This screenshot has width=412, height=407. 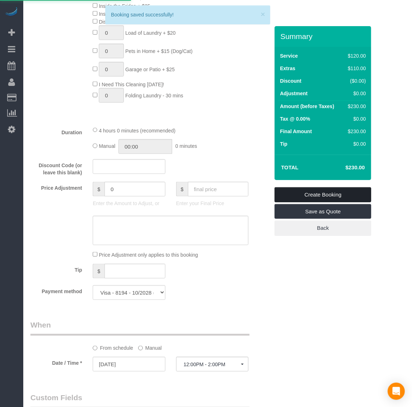 What do you see at coordinates (140, 328) in the screenshot?
I see `legend: When` at bounding box center [140, 328].